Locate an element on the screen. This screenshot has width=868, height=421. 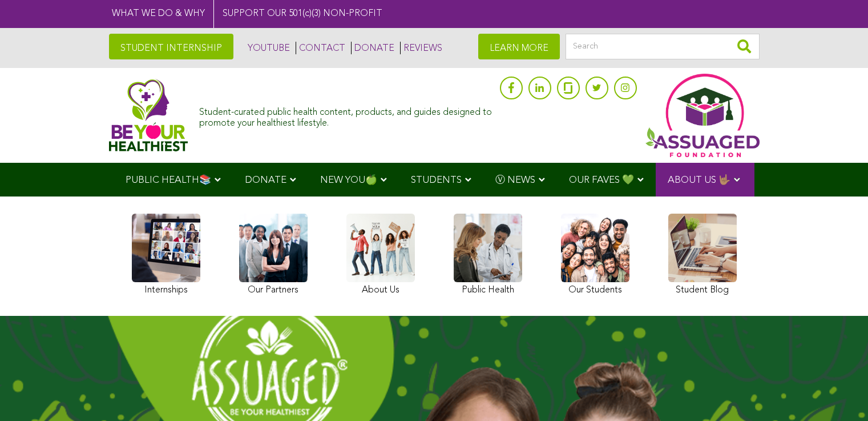
span: ABOUT US 🤟🏽 is located at coordinates (699, 180).